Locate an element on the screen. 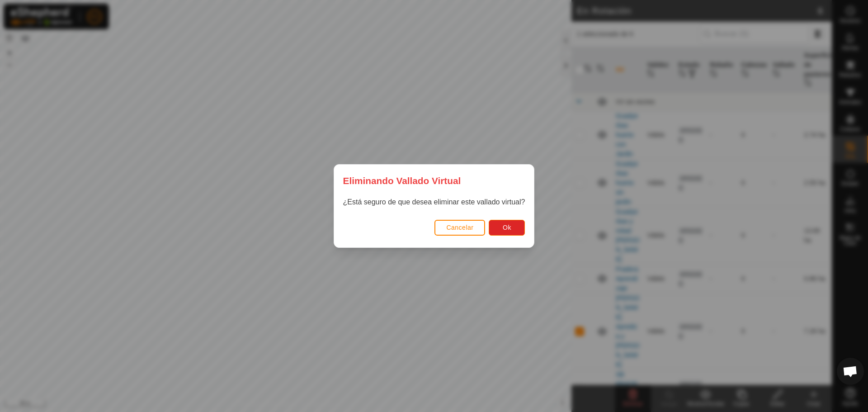 This screenshot has width=868, height=412. div: Chat abierto is located at coordinates (850, 371).